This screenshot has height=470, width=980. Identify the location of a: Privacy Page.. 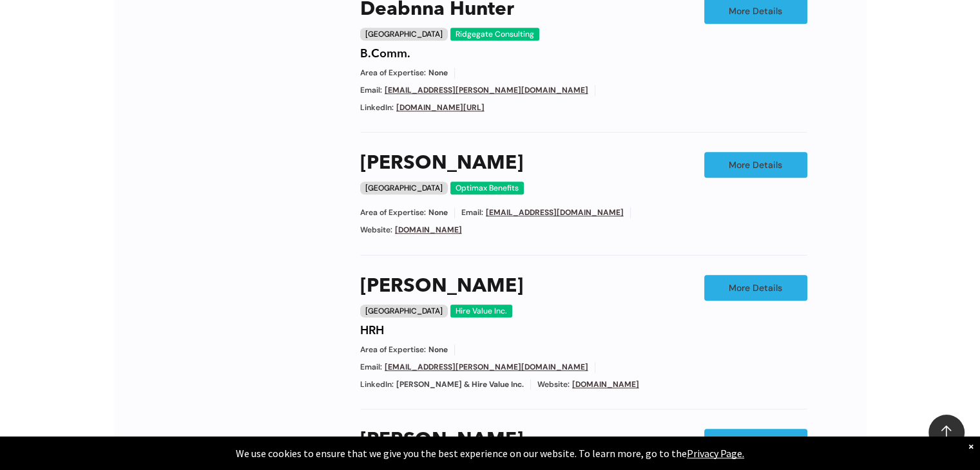
(715, 454).